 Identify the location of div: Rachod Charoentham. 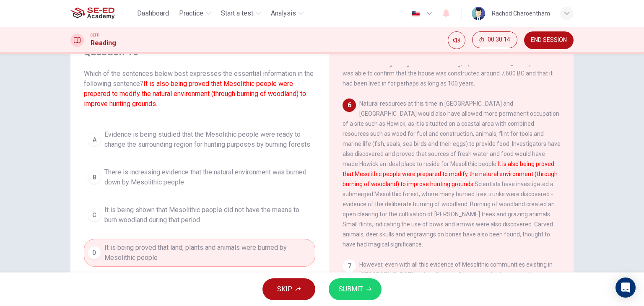
(520, 13).